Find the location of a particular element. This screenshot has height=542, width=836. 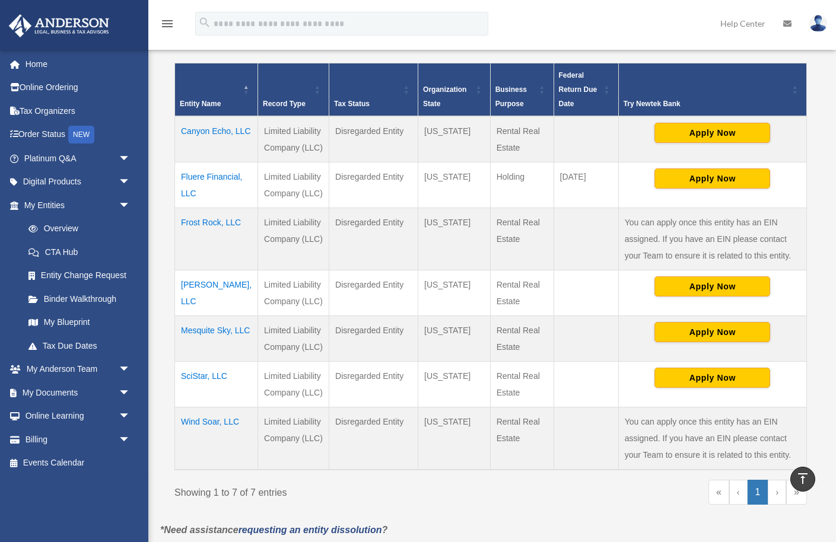

a: Home is located at coordinates (78, 64).